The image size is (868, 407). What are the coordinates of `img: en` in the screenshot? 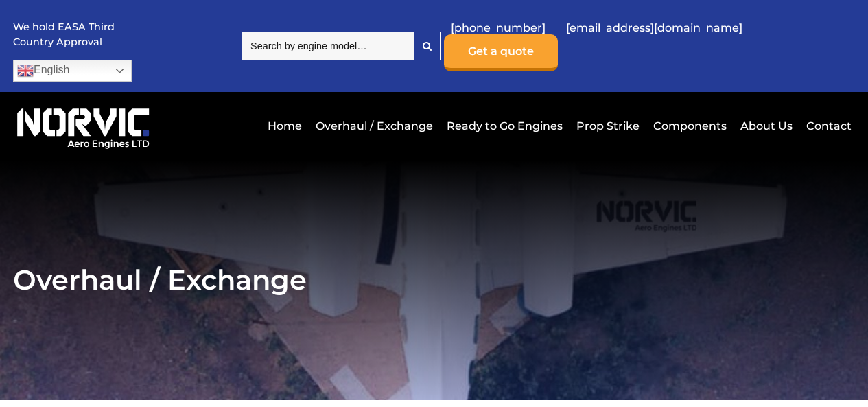 It's located at (26, 70).